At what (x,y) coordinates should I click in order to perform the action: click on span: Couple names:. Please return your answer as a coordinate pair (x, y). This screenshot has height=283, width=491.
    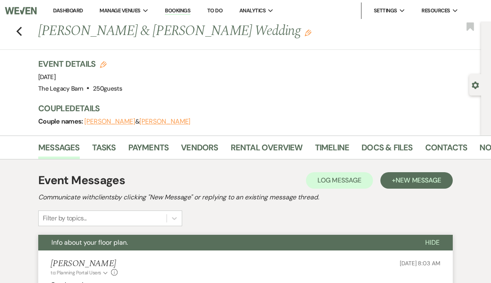
    Looking at the image, I should click on (61, 121).